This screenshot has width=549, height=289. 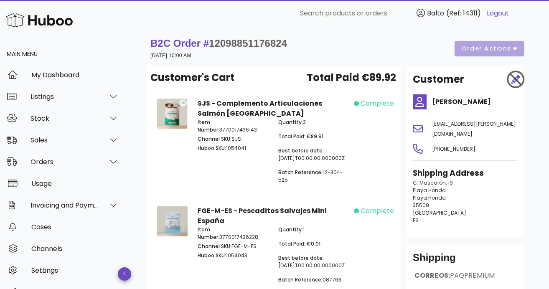 I want to click on div: Shipping, so click(x=465, y=261).